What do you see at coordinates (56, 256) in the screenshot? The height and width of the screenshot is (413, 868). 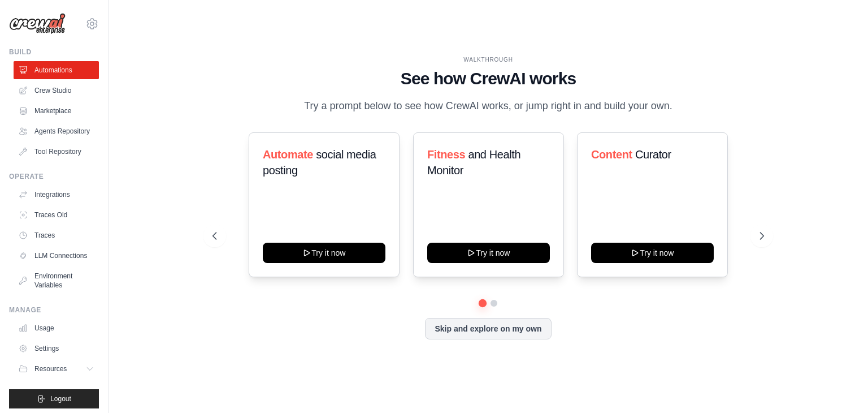 I see `a: LLM Connections` at bounding box center [56, 256].